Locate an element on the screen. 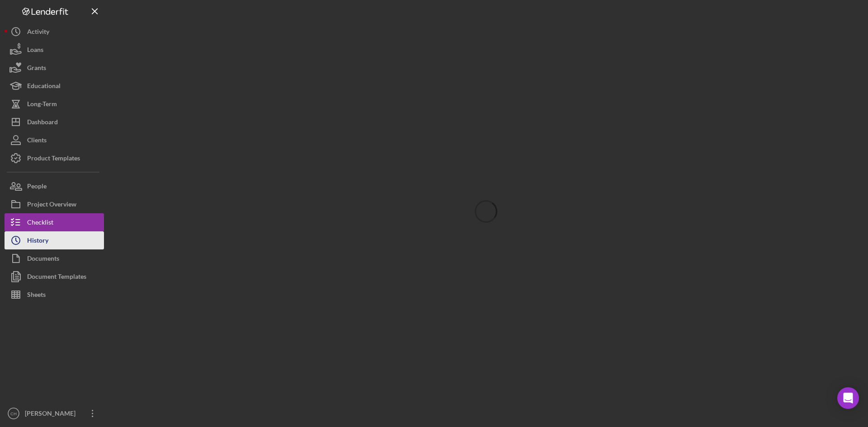 Image resolution: width=868 pixels, height=427 pixels. div: History is located at coordinates (38, 241).